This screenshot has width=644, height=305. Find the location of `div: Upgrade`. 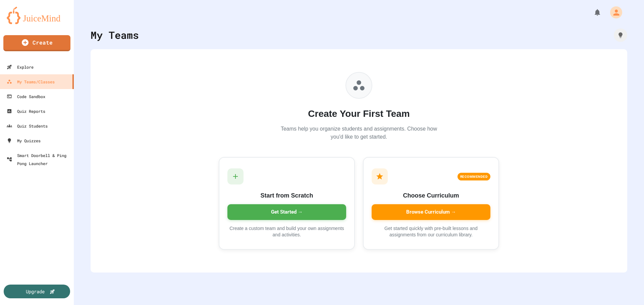

div: Upgrade is located at coordinates (35, 291).